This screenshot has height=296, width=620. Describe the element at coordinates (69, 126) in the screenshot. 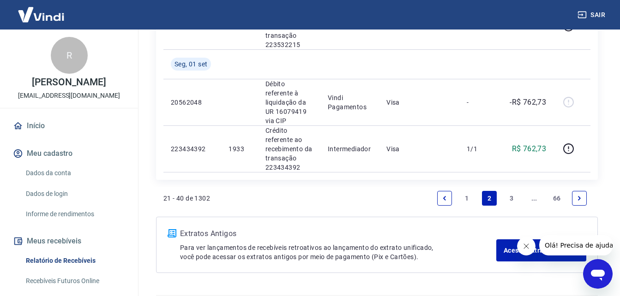

I see `a: Início` at that location.